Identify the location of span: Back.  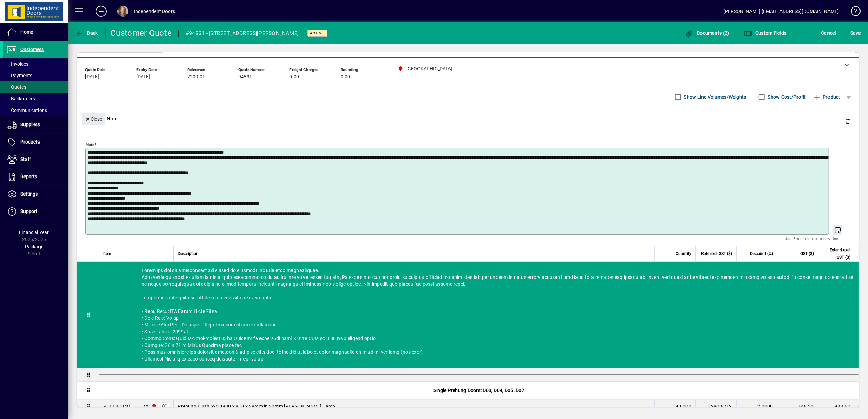
(87, 33).